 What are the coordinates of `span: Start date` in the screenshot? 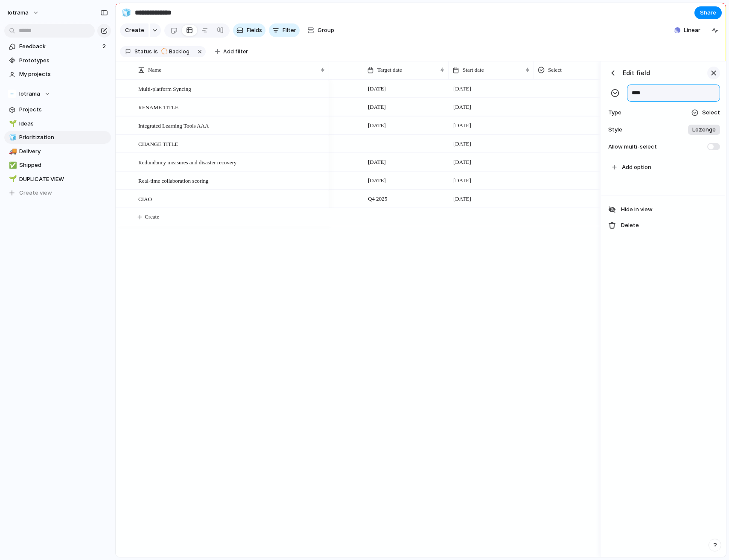 It's located at (473, 70).